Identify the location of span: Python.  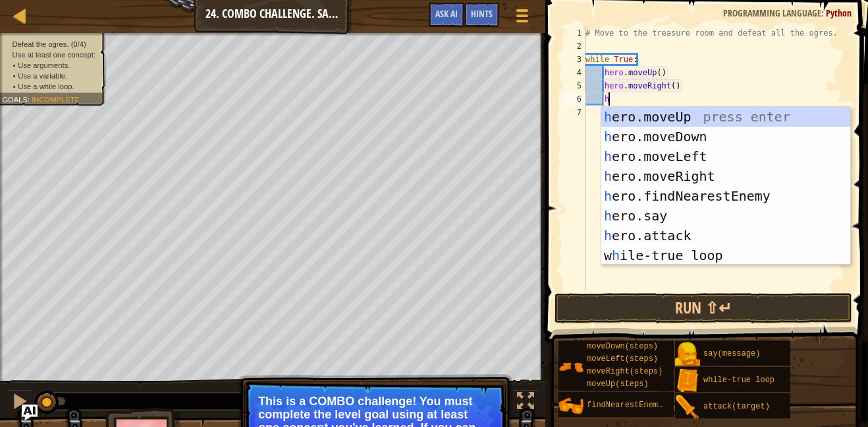
(838, 12).